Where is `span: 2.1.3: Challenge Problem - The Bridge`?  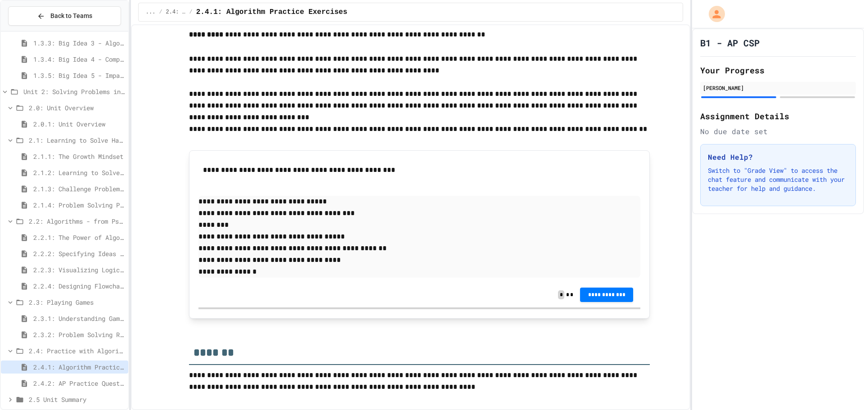
span: 2.1.3: Challenge Problem - The Bridge is located at coordinates (79, 189).